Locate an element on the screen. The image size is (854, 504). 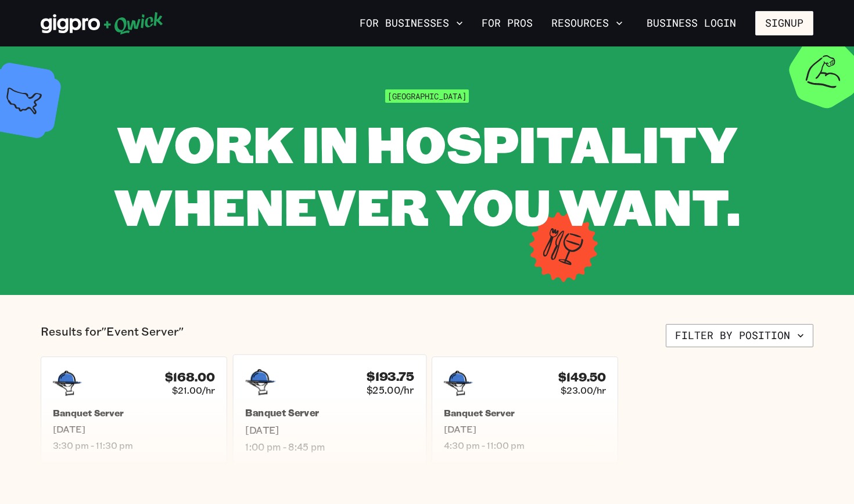
h4: $168.00 is located at coordinates (190, 377).